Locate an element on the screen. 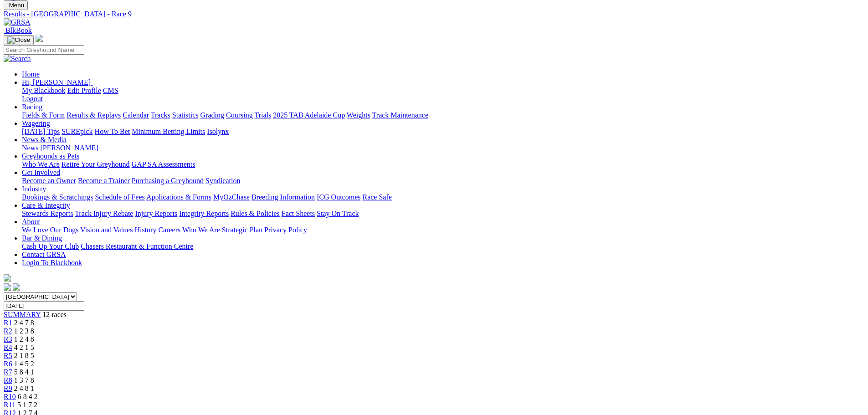 This screenshot has width=868, height=415. span: 1 2 3 8 is located at coordinates (24, 331).